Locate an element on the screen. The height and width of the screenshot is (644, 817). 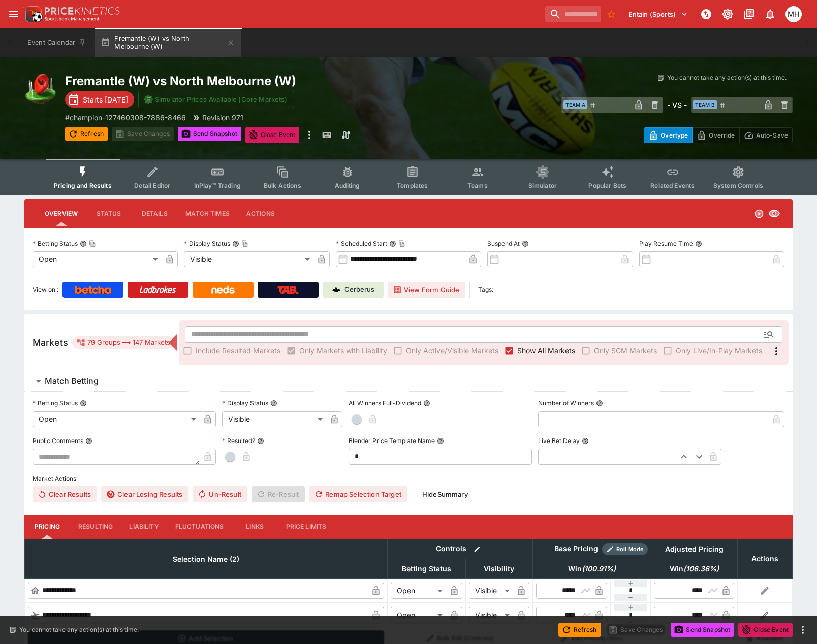
button: Play Resume Time is located at coordinates (699, 244).